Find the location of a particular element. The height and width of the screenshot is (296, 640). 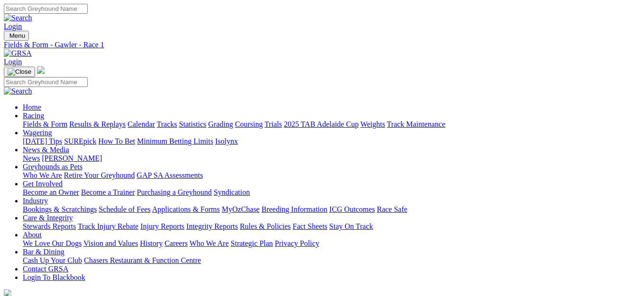

a: Careers is located at coordinates (176, 243).